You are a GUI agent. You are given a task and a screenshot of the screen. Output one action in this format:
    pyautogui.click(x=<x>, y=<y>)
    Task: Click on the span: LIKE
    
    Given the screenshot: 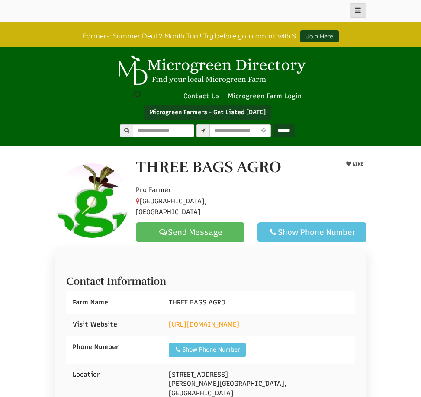 What is the action you would take?
    pyautogui.click(x=357, y=164)
    